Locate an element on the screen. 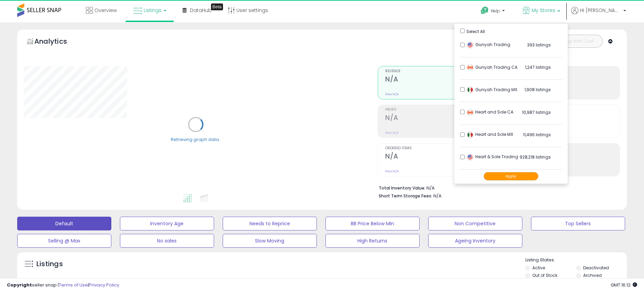  span: 11,496 listings is located at coordinates (537, 134).